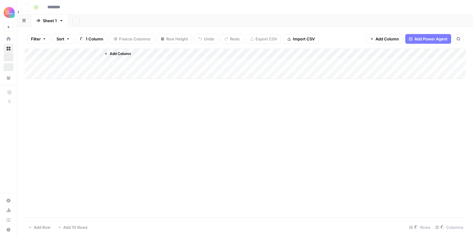 The image size is (473, 237). Describe the element at coordinates (9, 12) in the screenshot. I see `button: Workspace: Alliance` at that location.